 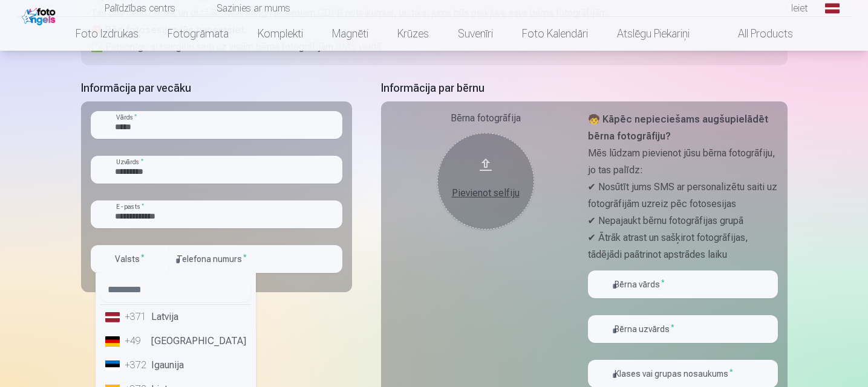 I want to click on a: Foto izdrukas, so click(x=107, y=34).